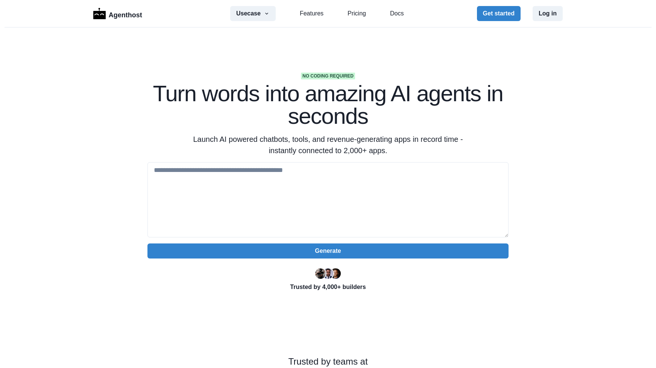  Describe the element at coordinates (328, 287) in the screenshot. I see `p: Trusted by 4,000+ builders` at that location.